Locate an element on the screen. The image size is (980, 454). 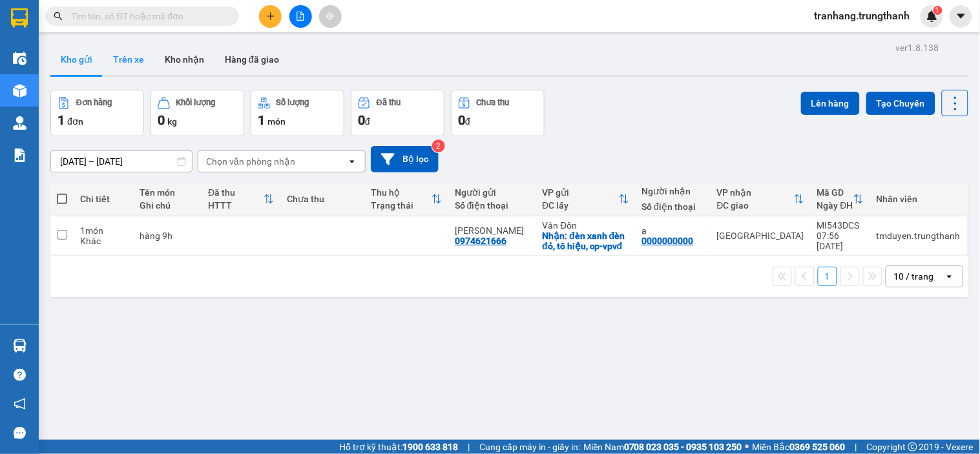
div: Đơn hàng is located at coordinates (94, 103).